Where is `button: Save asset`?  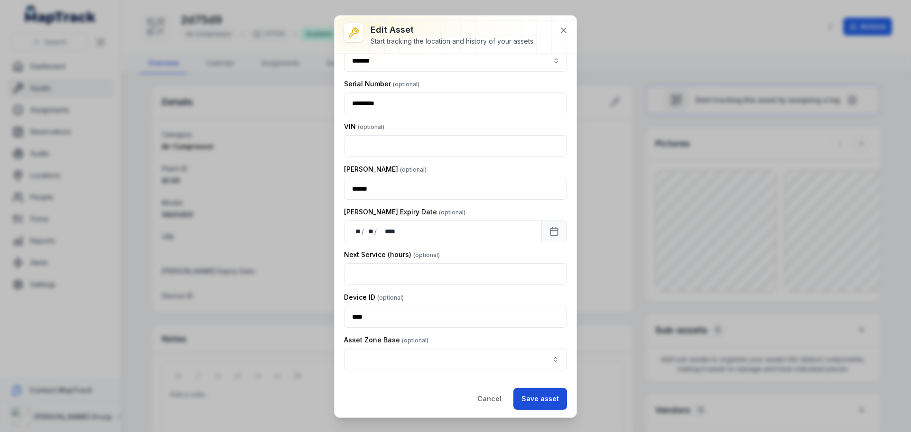
button: Save asset is located at coordinates (540, 399).